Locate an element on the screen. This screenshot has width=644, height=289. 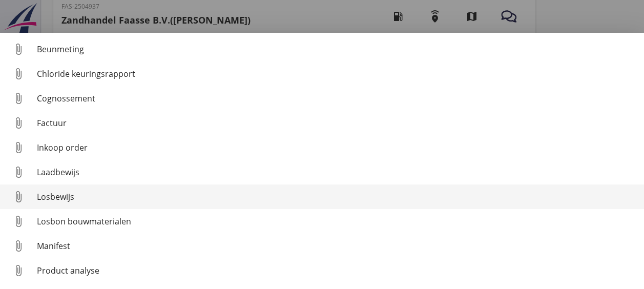
div: Losbon bouwmaterialen is located at coordinates (336, 221).